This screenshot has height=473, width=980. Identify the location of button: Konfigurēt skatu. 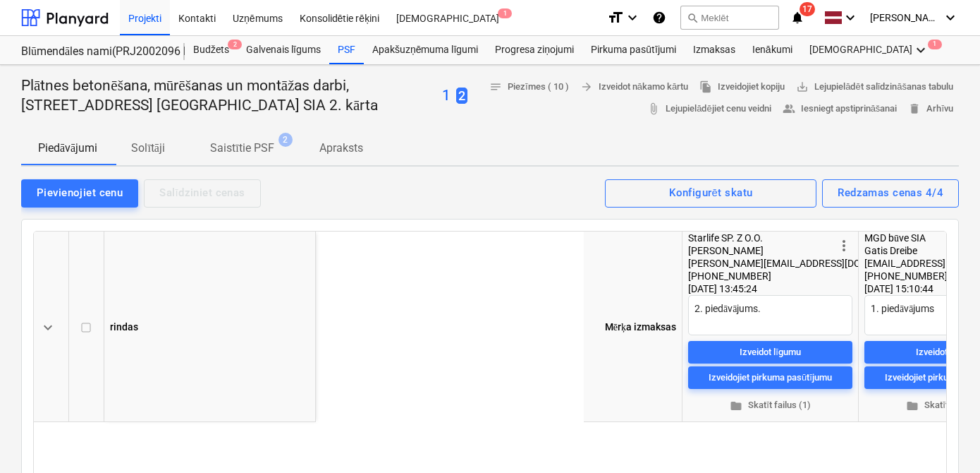
(711, 193).